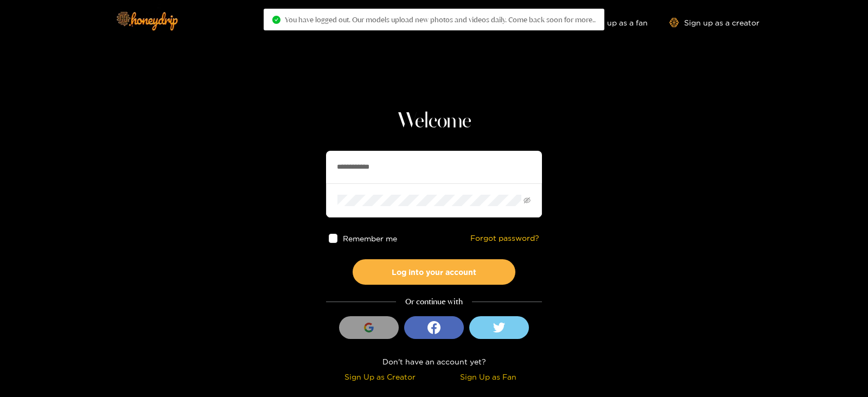 Image resolution: width=868 pixels, height=397 pixels. What do you see at coordinates (434, 272) in the screenshot?
I see `button: Log into your account` at bounding box center [434, 272].